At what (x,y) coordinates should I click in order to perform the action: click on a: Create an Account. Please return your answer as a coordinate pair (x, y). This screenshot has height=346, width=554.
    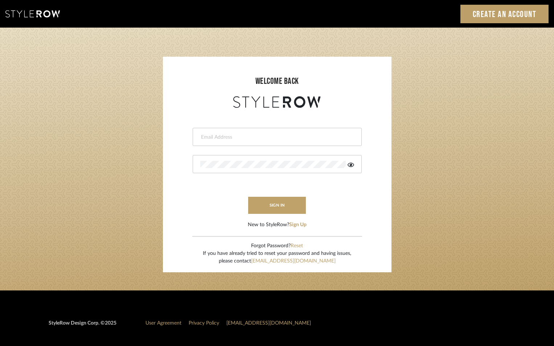
    Looking at the image, I should click on (505, 14).